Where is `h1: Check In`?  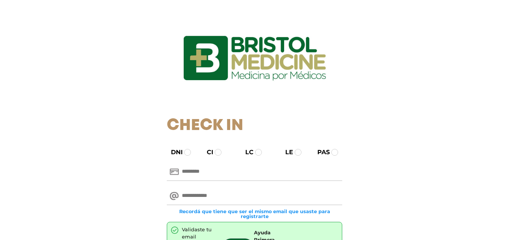 h1: Check In is located at coordinates (254, 126).